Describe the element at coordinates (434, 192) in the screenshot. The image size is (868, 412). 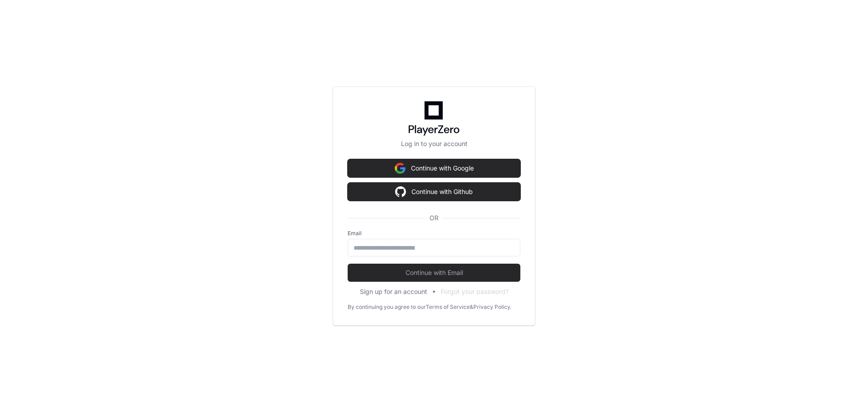
I see `button: Continue with Github` at that location.